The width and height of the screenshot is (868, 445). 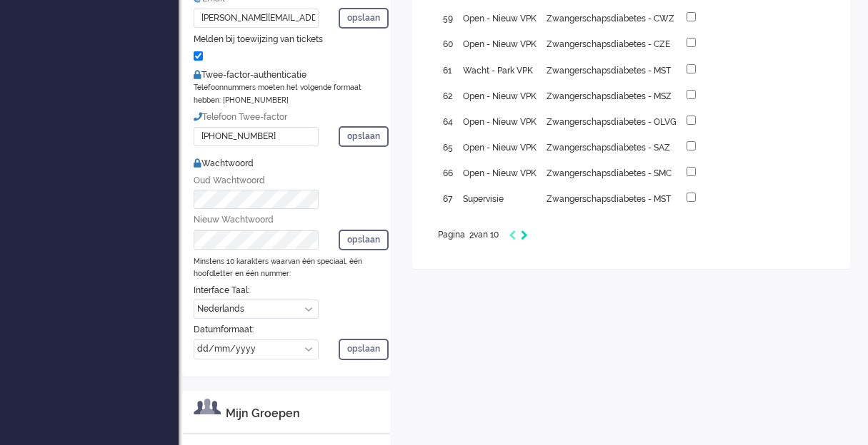 What do you see at coordinates (631, 235) in the screenshot?
I see `div: Pagination` at bounding box center [631, 235].